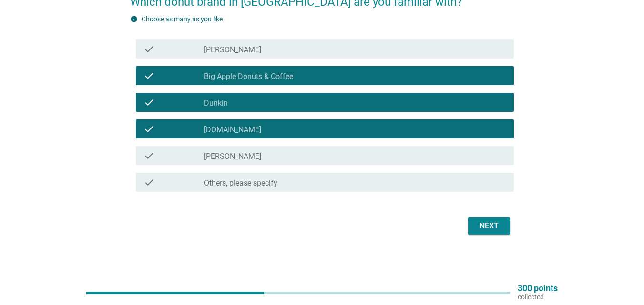  What do you see at coordinates (489, 226) in the screenshot?
I see `div: Next` at bounding box center [489, 226].